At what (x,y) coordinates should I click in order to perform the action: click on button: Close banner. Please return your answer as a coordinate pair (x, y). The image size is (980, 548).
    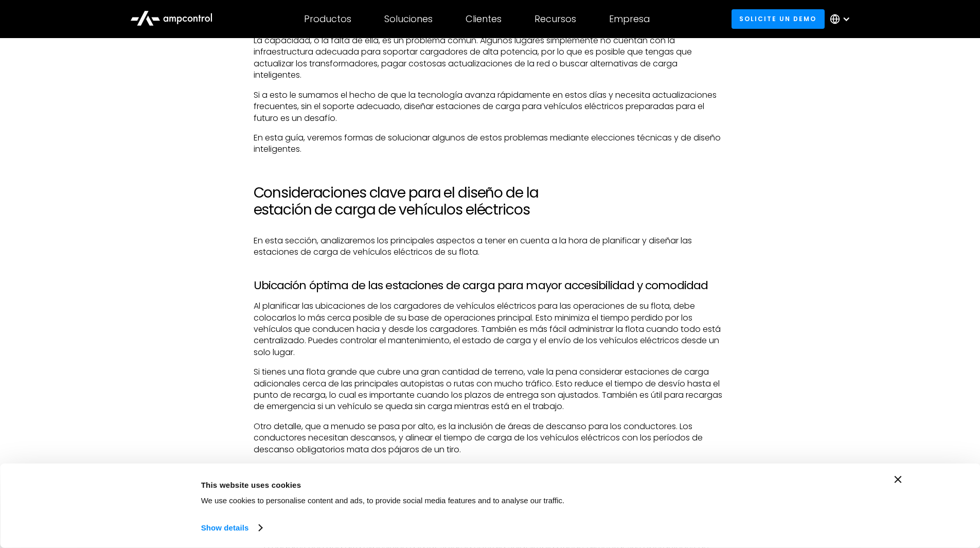
    Looking at the image, I should click on (898, 479).